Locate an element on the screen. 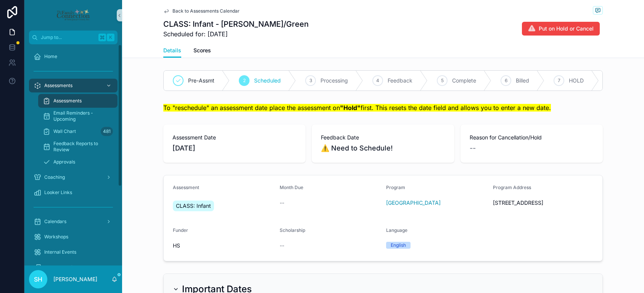 This screenshot has width=644, height=293. span: 6 is located at coordinates (506, 81).